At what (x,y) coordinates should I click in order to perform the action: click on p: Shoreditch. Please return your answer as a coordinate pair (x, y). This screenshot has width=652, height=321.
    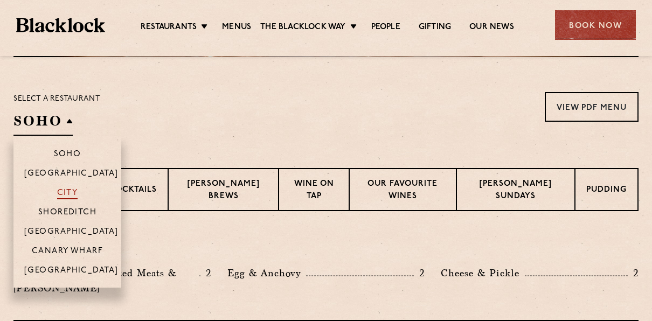
    Looking at the image, I should click on (67, 213).